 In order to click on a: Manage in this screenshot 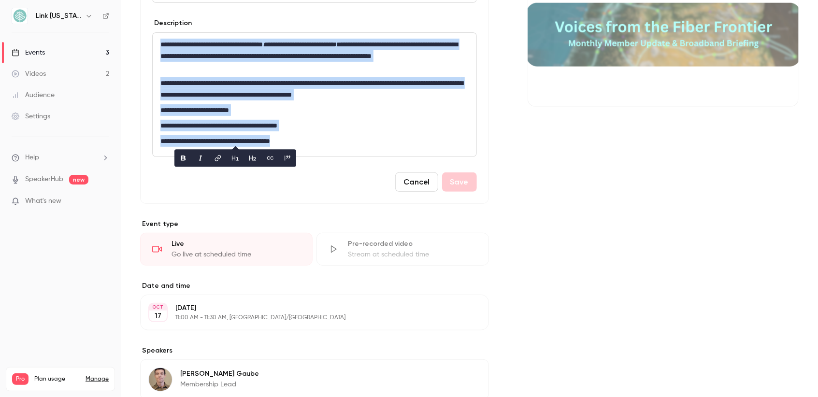, I will do `click(97, 379)`.